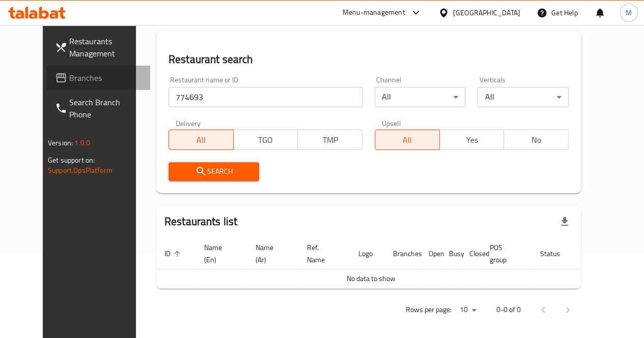 The width and height of the screenshot is (644, 338). Describe the element at coordinates (322, 254) in the screenshot. I see `span: Ref. Name` at that location.